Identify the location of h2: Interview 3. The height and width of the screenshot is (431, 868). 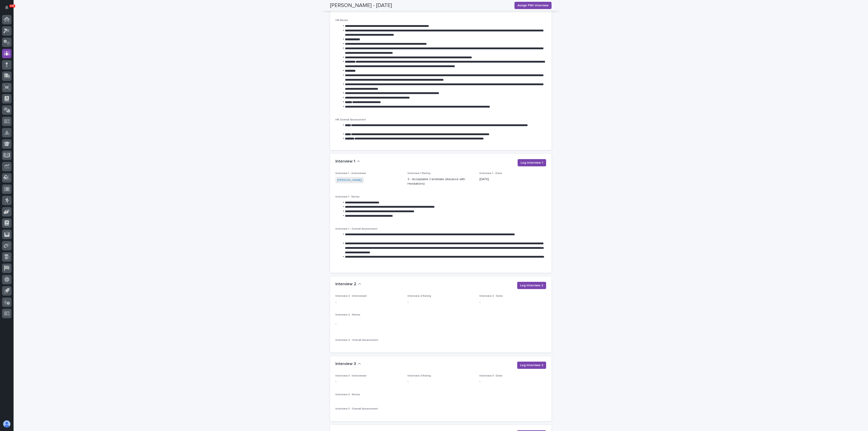
(346, 364).